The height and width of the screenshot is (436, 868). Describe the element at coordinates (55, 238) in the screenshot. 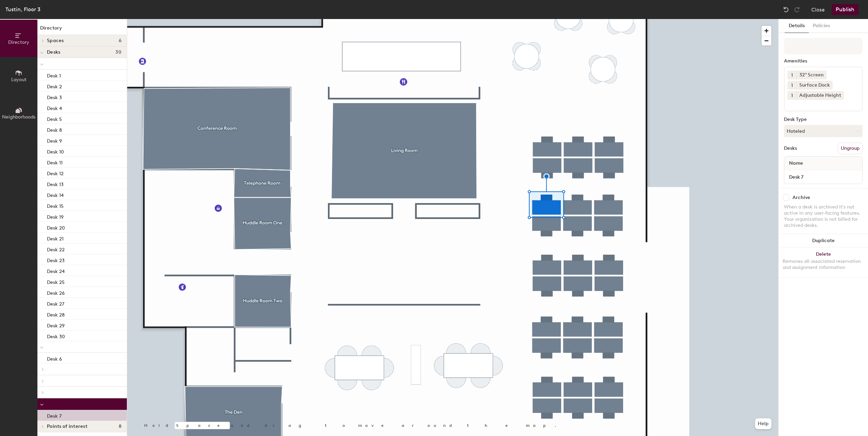

I see `p: Desk 21` at that location.